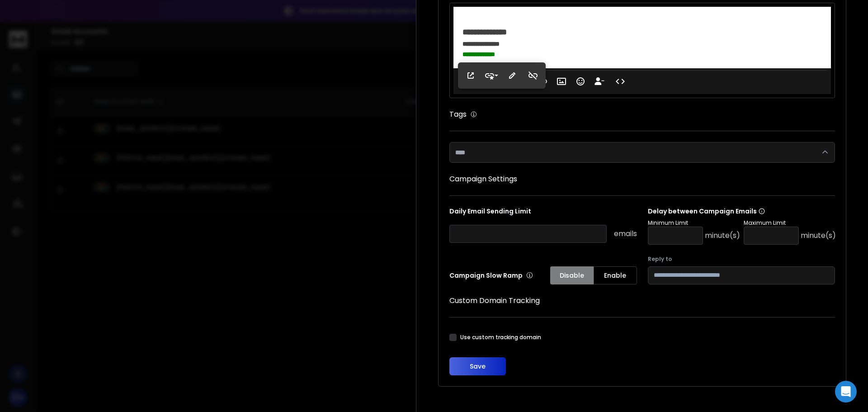  What do you see at coordinates (465, 82) in the screenshot?
I see `button: Bold (Ctrl+B)` at bounding box center [465, 82].